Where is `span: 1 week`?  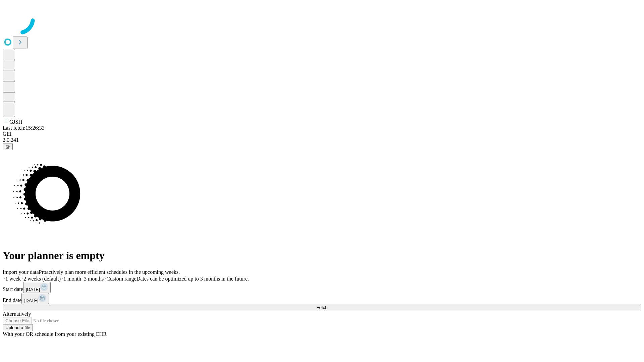 span: 1 week is located at coordinates (13, 278).